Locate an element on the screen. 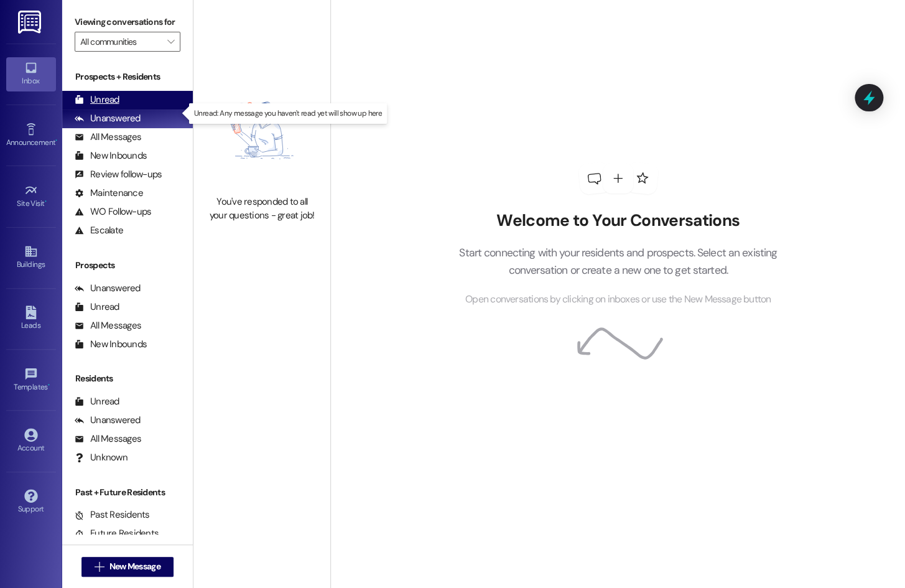 Image resolution: width=905 pixels, height=588 pixels. div: Prospects + Residents is located at coordinates (128, 77).